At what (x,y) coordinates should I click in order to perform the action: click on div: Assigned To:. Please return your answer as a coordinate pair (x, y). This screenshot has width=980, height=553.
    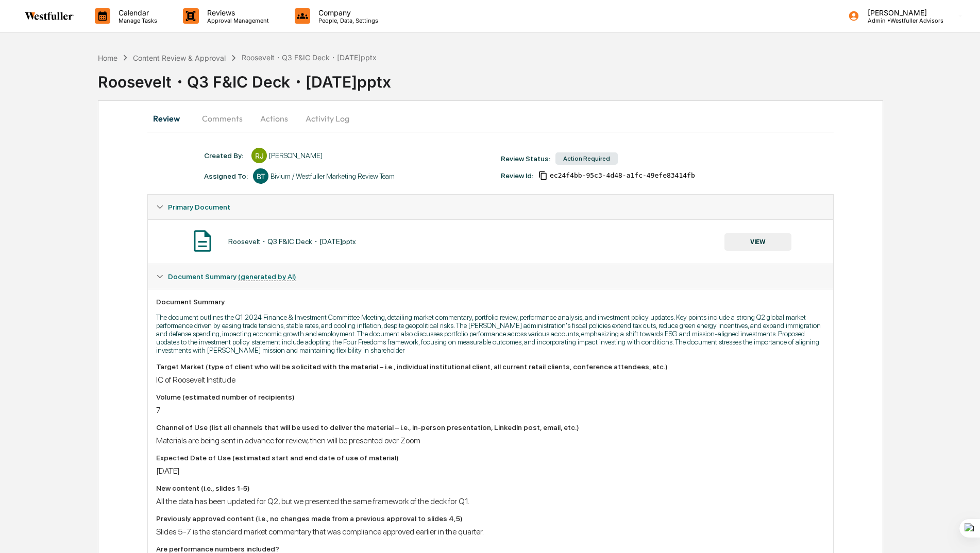
    Looking at the image, I should click on (226, 176).